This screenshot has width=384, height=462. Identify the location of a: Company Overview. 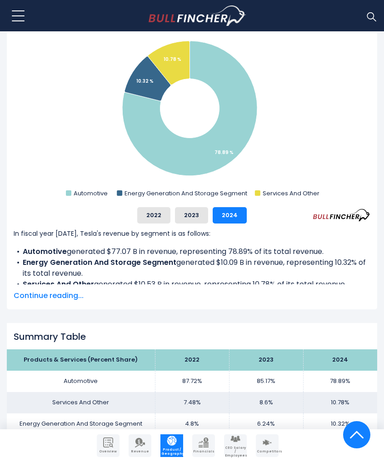
(108, 446).